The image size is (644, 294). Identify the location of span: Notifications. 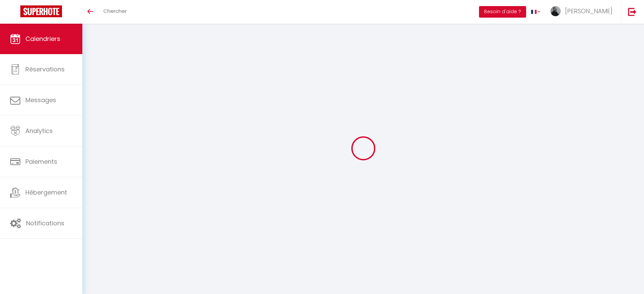
(45, 223).